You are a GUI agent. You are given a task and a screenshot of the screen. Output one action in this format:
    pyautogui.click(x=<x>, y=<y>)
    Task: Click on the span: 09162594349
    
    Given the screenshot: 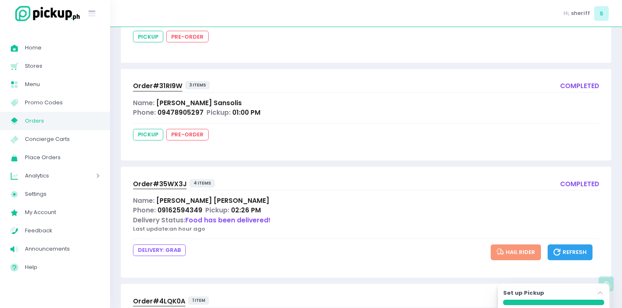 What is the action you would take?
    pyautogui.click(x=180, y=210)
    